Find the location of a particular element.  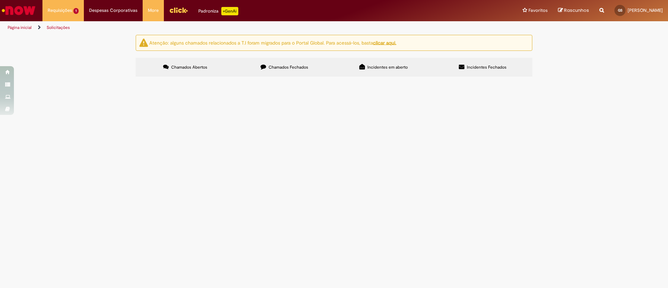

a: clicar aqui. is located at coordinates (385, 42).